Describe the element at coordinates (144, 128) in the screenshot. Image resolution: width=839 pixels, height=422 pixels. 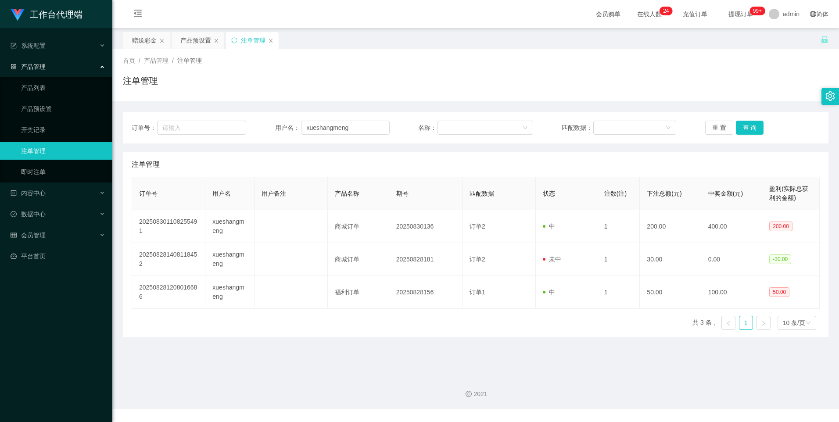
I see `span: 订单号：` at that location.